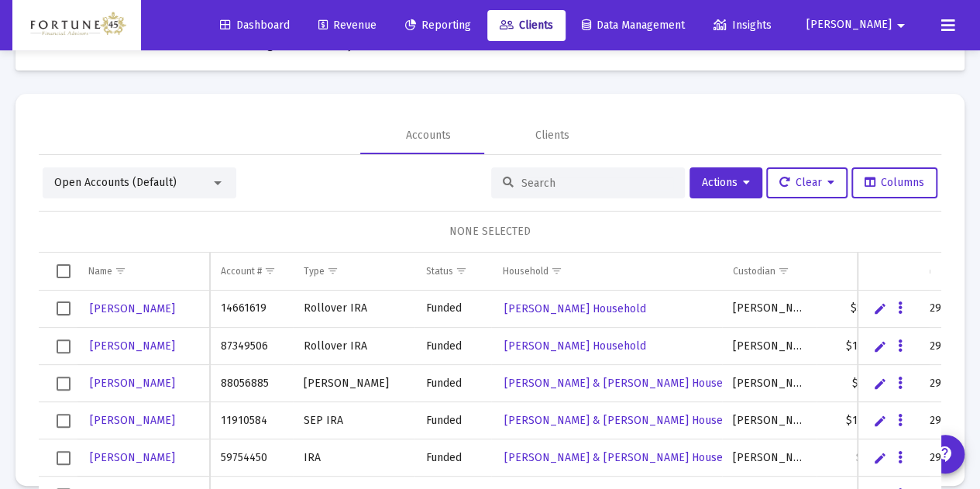 This screenshot has height=489, width=980. What do you see at coordinates (116, 182) in the screenshot?
I see `span: Open Accounts (Default)` at bounding box center [116, 182].